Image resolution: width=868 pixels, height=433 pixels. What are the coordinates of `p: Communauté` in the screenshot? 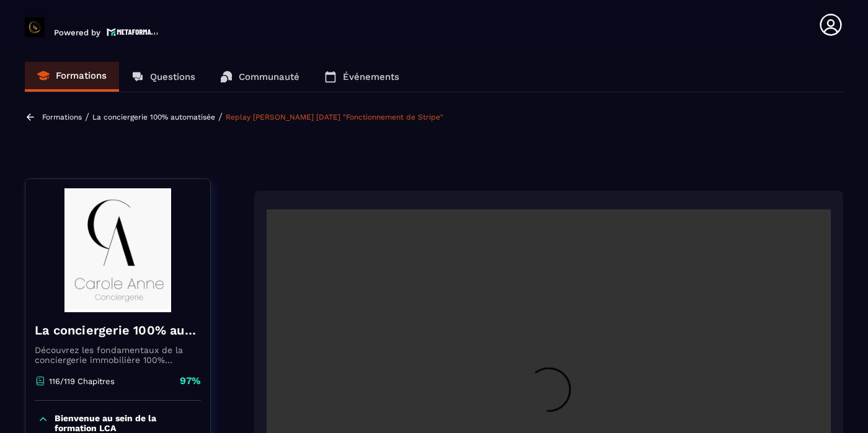 It's located at (269, 77).